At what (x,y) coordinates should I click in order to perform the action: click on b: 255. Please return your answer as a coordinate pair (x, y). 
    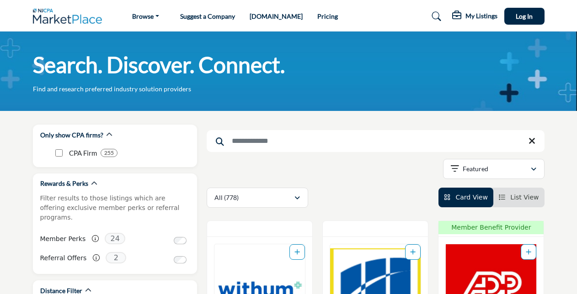
    Looking at the image, I should click on (109, 153).